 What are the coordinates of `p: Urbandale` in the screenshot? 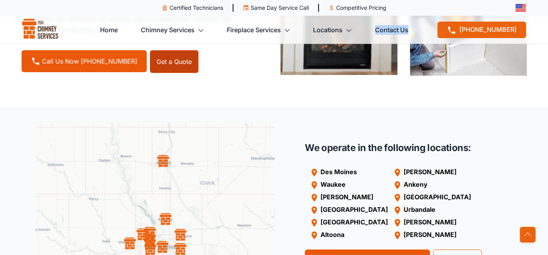 It's located at (437, 209).